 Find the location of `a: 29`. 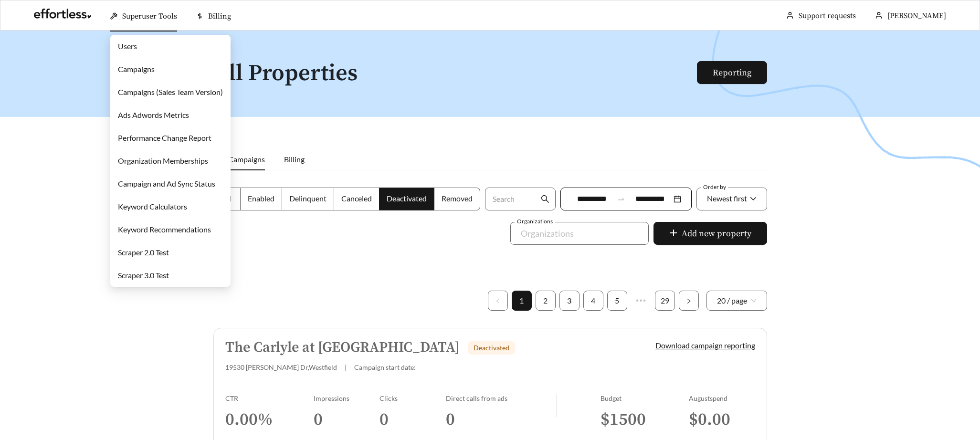

a: 29 is located at coordinates (665, 301).